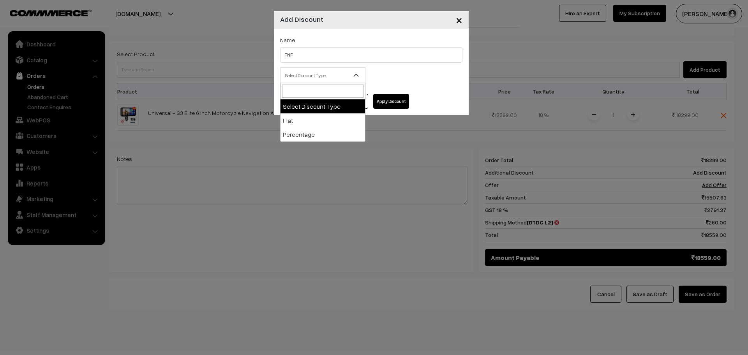  Describe the element at coordinates (288, 40) in the screenshot. I see `label: Name` at that location.